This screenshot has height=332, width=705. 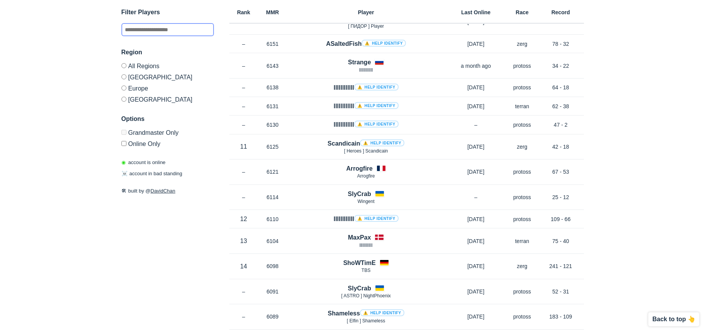 What do you see at coordinates (273, 106) in the screenshot?
I see `p: 6131` at bounding box center [273, 106].